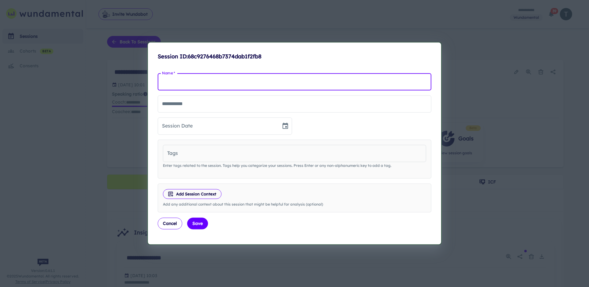 Image resolution: width=589 pixels, height=287 pixels. I want to click on p: Enter tags related to the session. Tags help you categorize your sessions. Press Enter or any non..., so click(295, 165).